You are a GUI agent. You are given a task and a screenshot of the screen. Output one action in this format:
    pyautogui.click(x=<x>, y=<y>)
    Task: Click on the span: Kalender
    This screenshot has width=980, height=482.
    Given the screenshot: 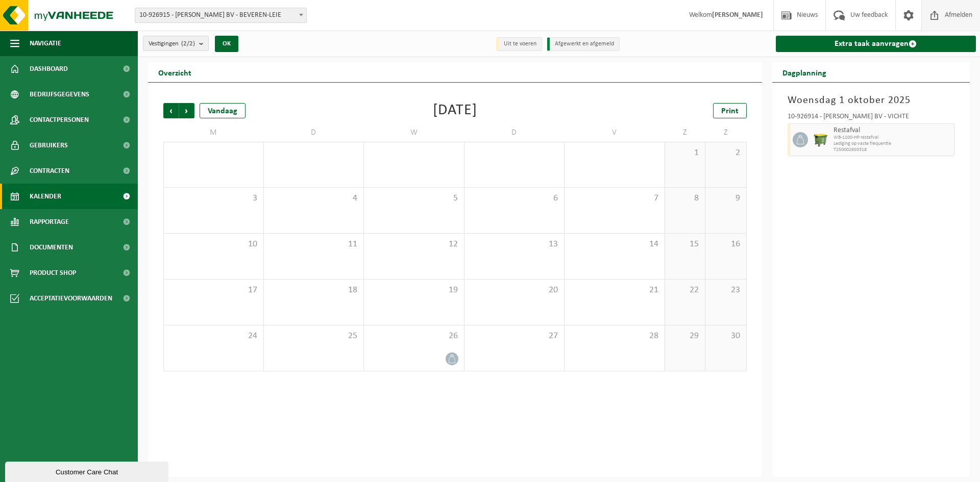 What is the action you would take?
    pyautogui.click(x=45, y=196)
    